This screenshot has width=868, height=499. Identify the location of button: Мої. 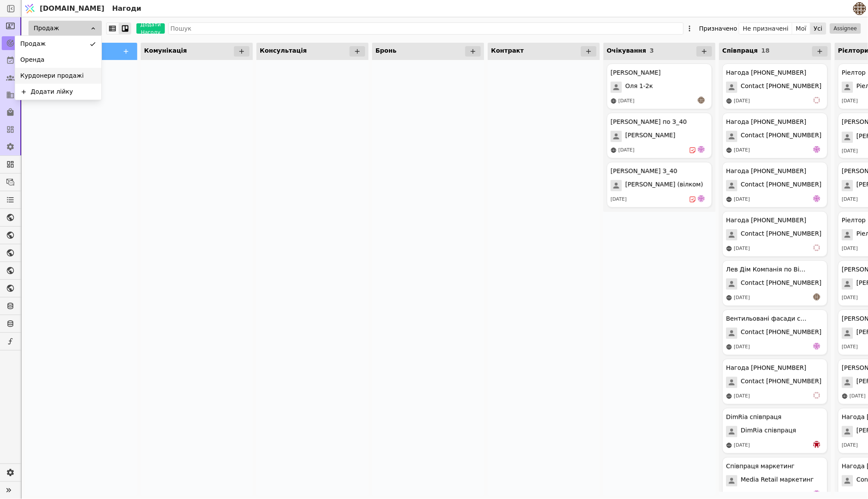
(802, 29).